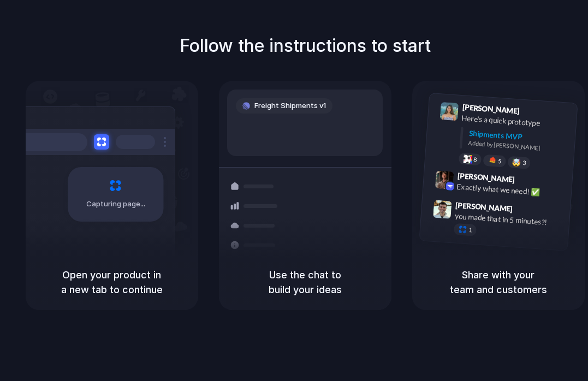  I want to click on div: Exactly what we need! ✅, so click(511, 190).